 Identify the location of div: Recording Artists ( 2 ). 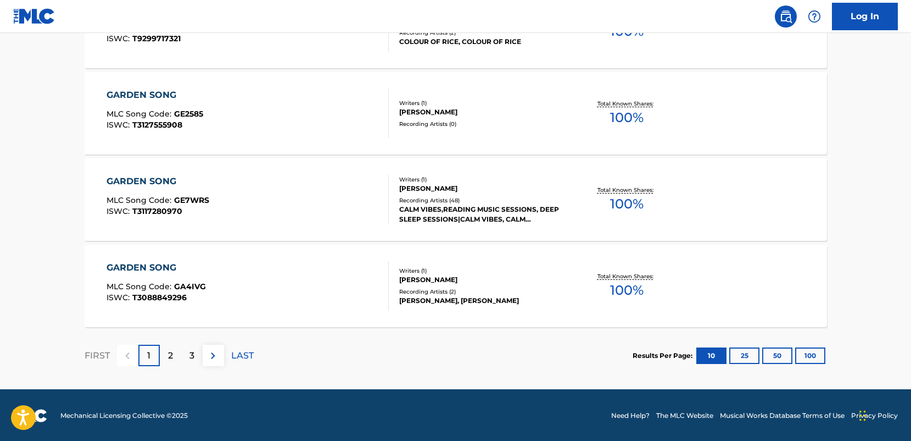
(482, 291).